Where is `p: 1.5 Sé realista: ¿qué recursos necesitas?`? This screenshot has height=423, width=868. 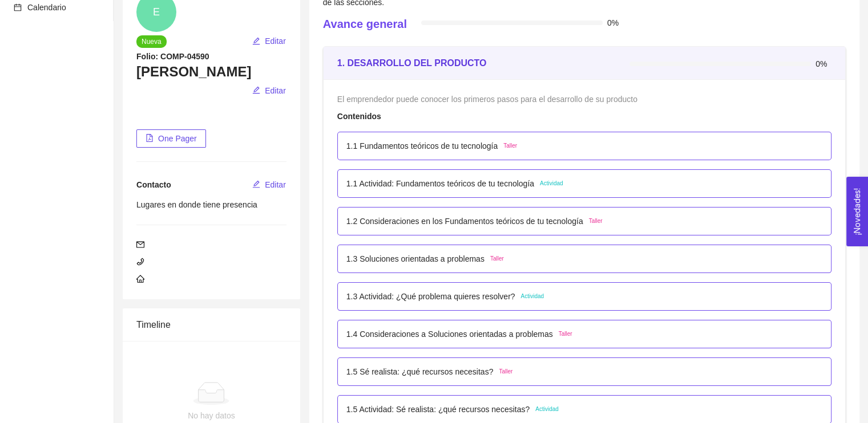
p: 1.5 Sé realista: ¿qué recursos necesitas? is located at coordinates (420, 372).